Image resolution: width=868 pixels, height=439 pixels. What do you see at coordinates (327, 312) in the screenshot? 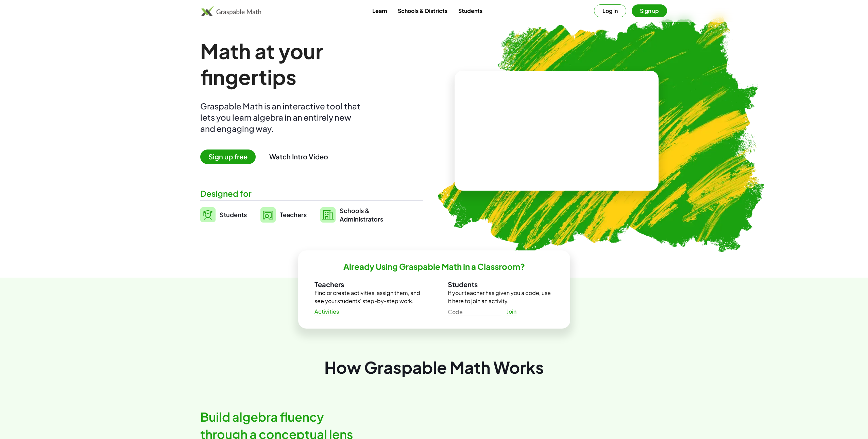
I see `span: Activities` at bounding box center [327, 312].